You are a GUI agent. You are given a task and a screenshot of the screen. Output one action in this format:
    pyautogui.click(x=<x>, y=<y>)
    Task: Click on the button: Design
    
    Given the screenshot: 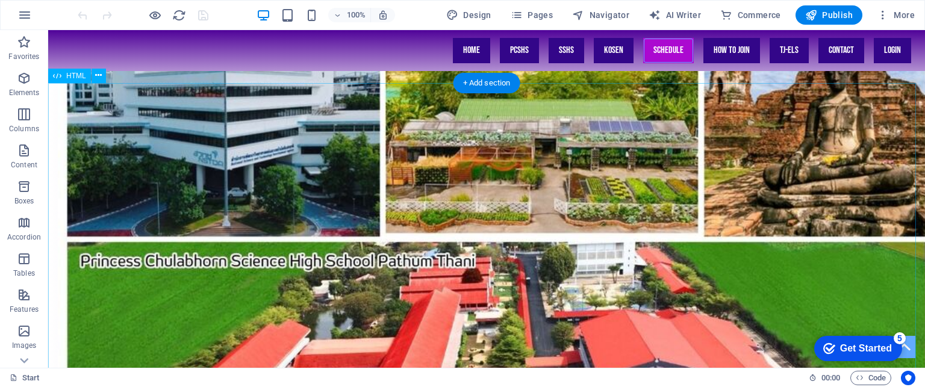 What is the action you would take?
    pyautogui.click(x=469, y=15)
    